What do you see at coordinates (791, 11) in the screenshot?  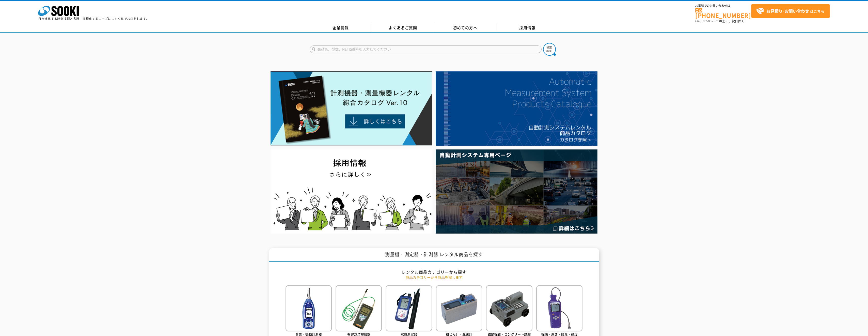 I see `span: はこちら` at bounding box center [791, 11].